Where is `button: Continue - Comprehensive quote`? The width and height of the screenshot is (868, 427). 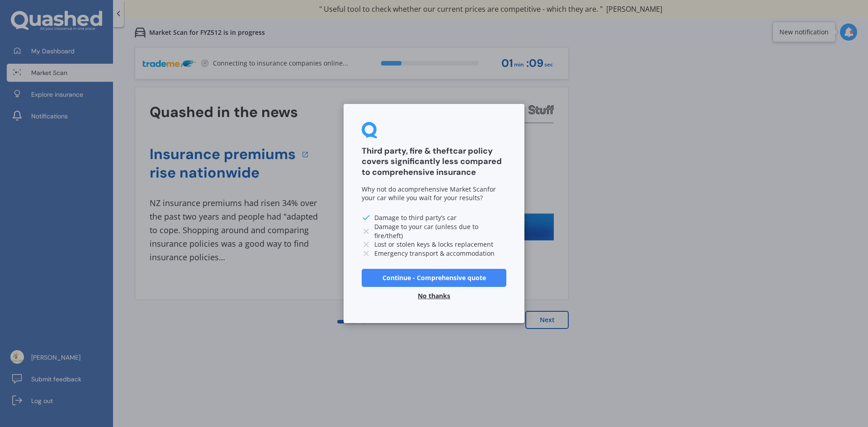
button: Continue - Comprehensive quote is located at coordinates (434, 278).